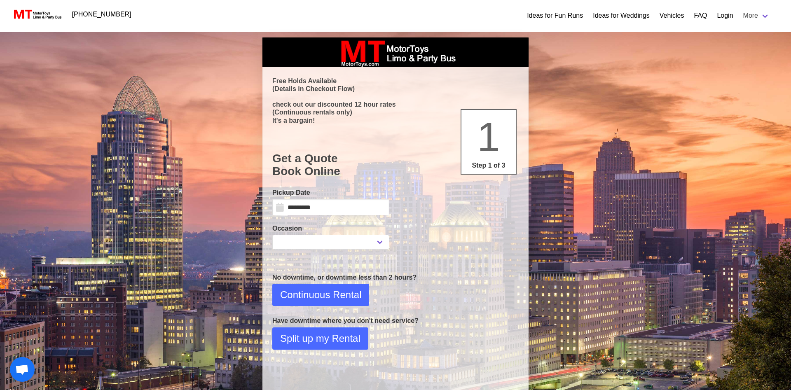 The width and height of the screenshot is (791, 390). Describe the element at coordinates (396, 104) in the screenshot. I see `p: check out our discounted 12 hour rates` at that location.